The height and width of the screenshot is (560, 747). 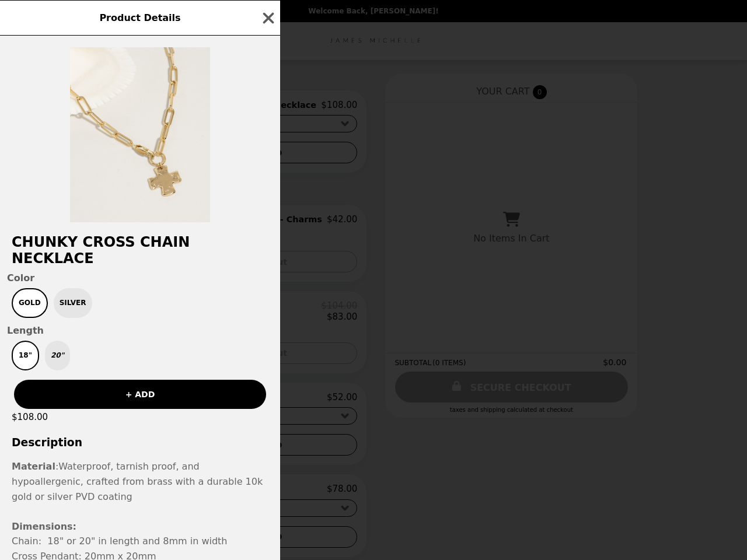 What do you see at coordinates (26, 355) in the screenshot?
I see `button: 18"` at bounding box center [26, 355].